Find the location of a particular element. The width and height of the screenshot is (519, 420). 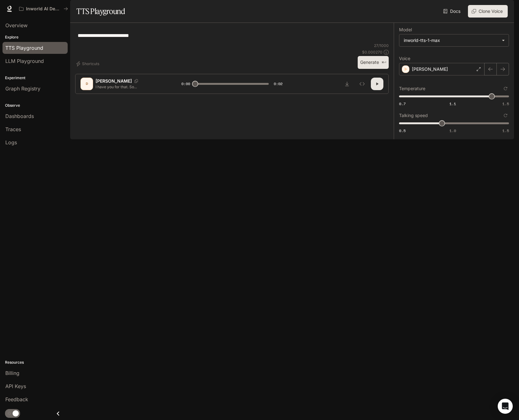

p: 27 / 1000 is located at coordinates (381, 45).